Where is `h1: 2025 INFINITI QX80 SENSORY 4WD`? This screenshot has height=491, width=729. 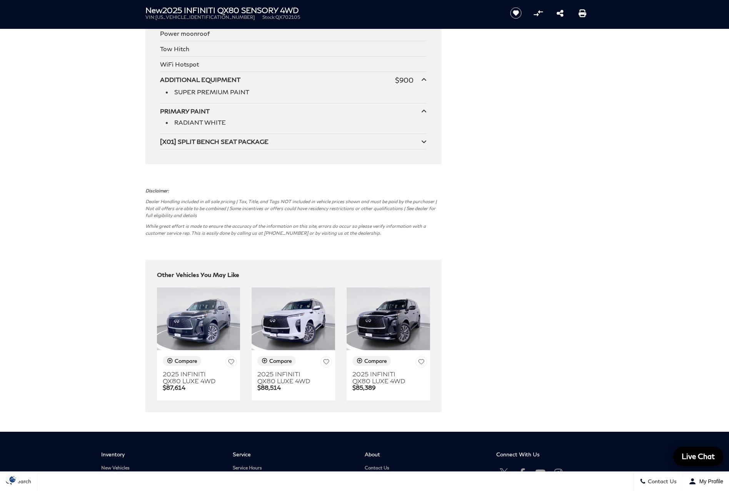
h1: 2025 INFINITI QX80 SENSORY 4WD is located at coordinates (321, 10).